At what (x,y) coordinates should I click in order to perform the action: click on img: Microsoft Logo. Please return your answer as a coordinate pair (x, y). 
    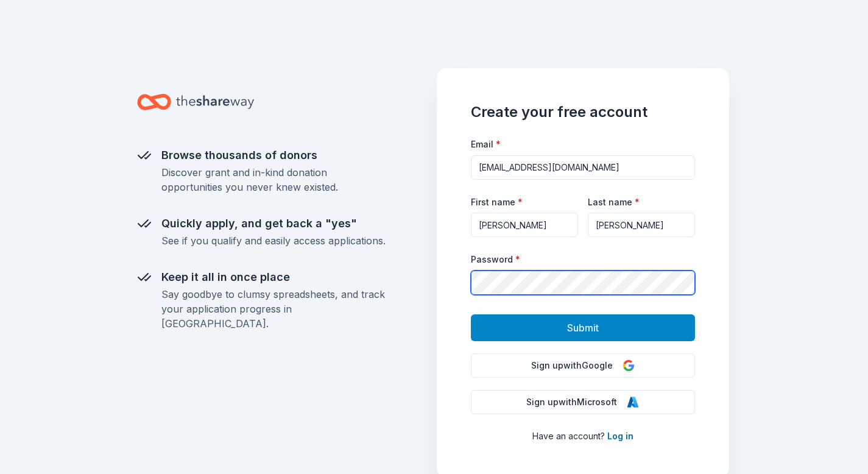
    Looking at the image, I should click on (633, 403).